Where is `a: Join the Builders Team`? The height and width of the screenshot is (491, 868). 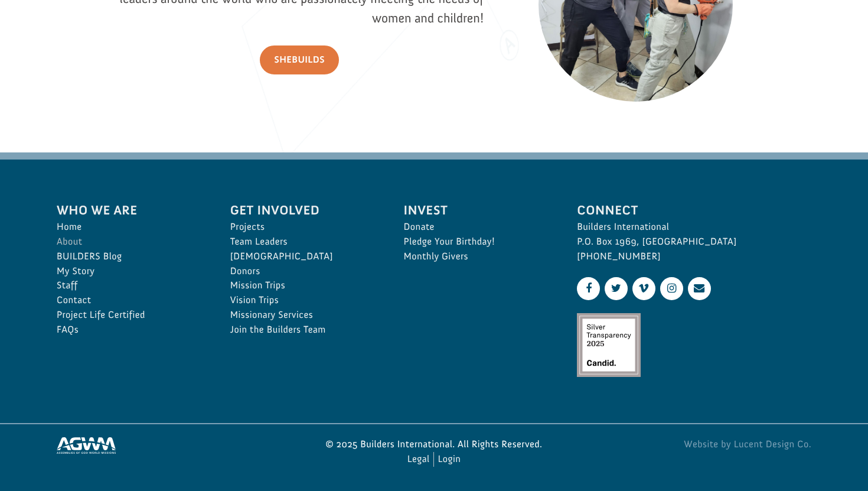 a: Join the Builders Team is located at coordinates (304, 330).